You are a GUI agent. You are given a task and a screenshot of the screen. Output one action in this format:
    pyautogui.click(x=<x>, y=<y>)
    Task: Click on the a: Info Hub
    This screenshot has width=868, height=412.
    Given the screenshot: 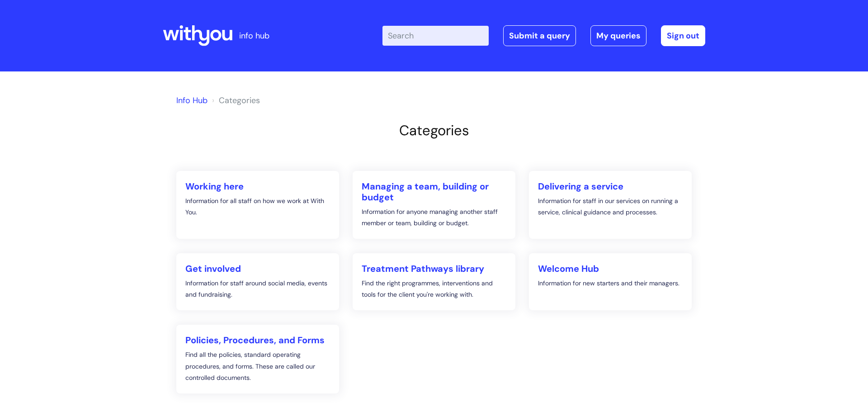 What is the action you would take?
    pyautogui.click(x=192, y=100)
    